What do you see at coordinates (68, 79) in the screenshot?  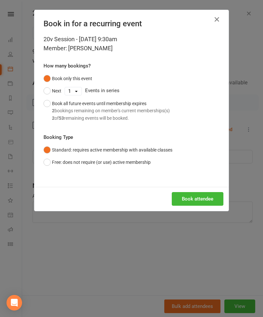 I see `button: Book only this event` at bounding box center [68, 79].